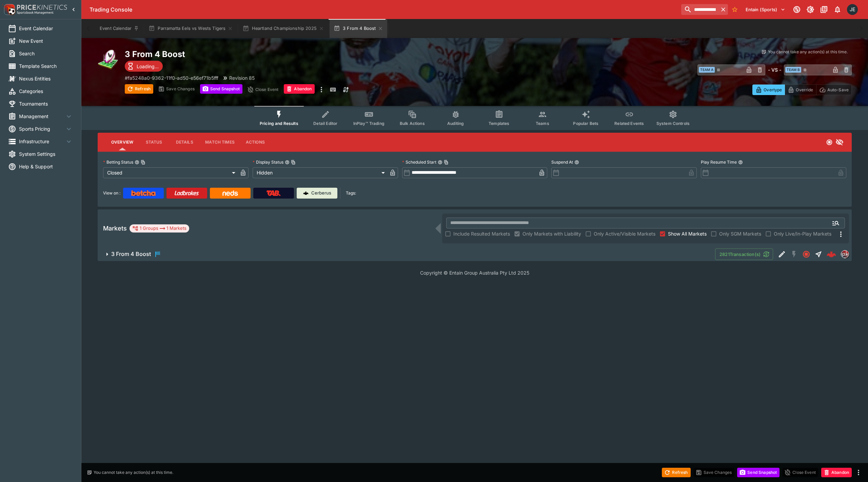  Describe the element at coordinates (112, 193) in the screenshot. I see `label: View on :` at that location.